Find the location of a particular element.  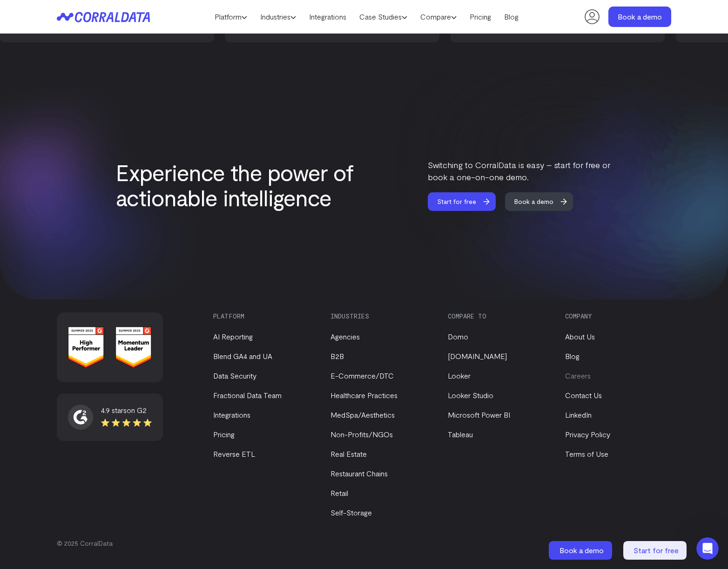

a: Privacy Policy is located at coordinates (588, 434).